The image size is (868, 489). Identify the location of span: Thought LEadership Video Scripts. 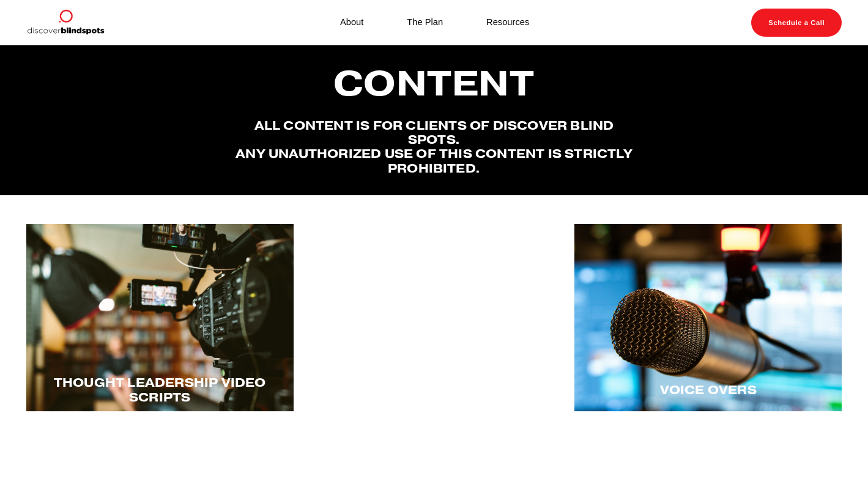
(161, 389).